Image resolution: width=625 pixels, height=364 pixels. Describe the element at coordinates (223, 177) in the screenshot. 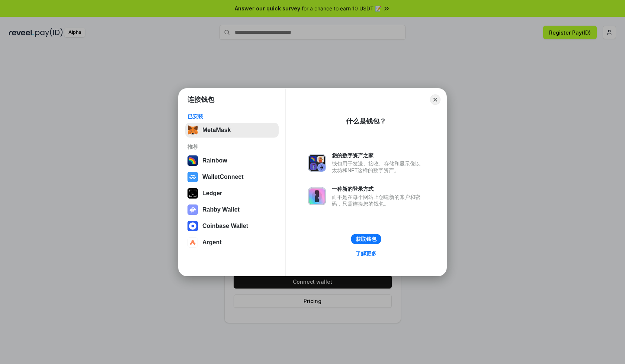

I see `div: WalletConnect` at that location.